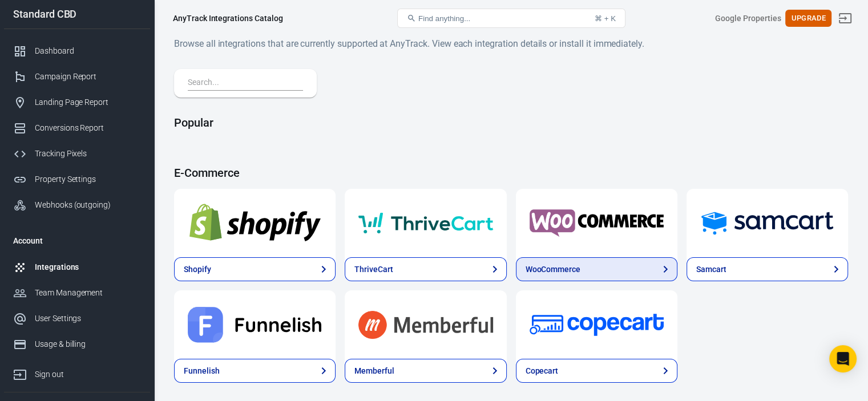 This screenshot has width=868, height=401. Describe the element at coordinates (808, 18) in the screenshot. I see `button: Upgrade` at that location.